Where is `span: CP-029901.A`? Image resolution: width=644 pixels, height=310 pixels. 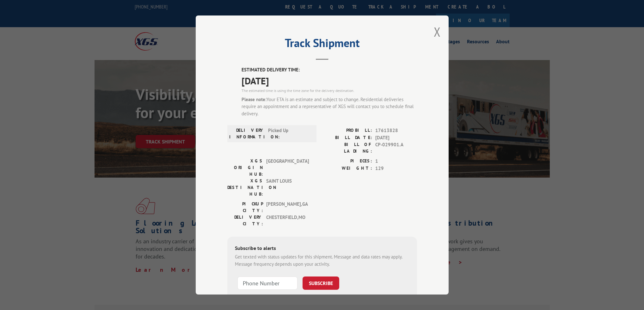 span: CP-029901.A is located at coordinates (396, 148).